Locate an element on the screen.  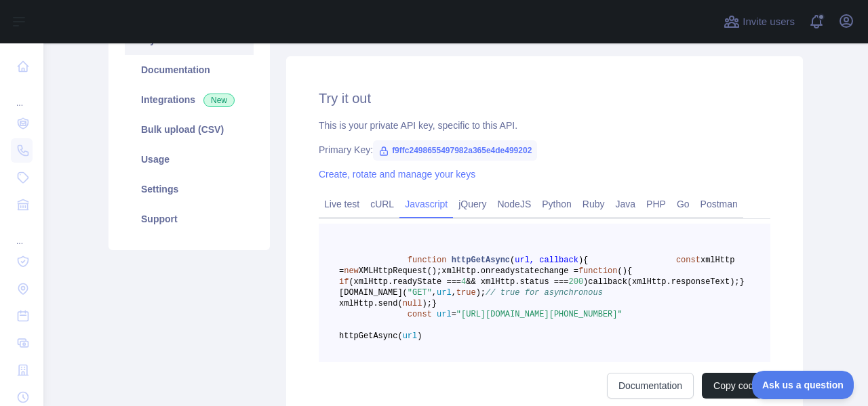
a: Javascript is located at coordinates (426, 204).